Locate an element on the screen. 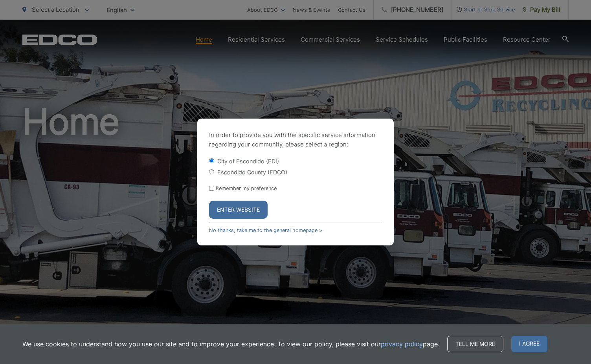 The width and height of the screenshot is (591, 364). a: No thanks, take me to the general homepage > is located at coordinates (266, 230).